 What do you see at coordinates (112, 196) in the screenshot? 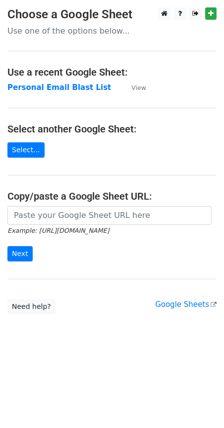
I see `h4: Copy/paste a Google Sheet URL:` at bounding box center [112, 196].